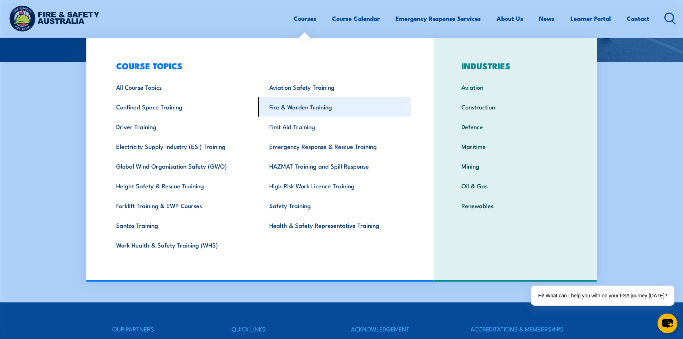 This screenshot has width=683, height=339. Describe the element at coordinates (335, 225) in the screenshot. I see `a: Health & Safety Representative Training` at that location.